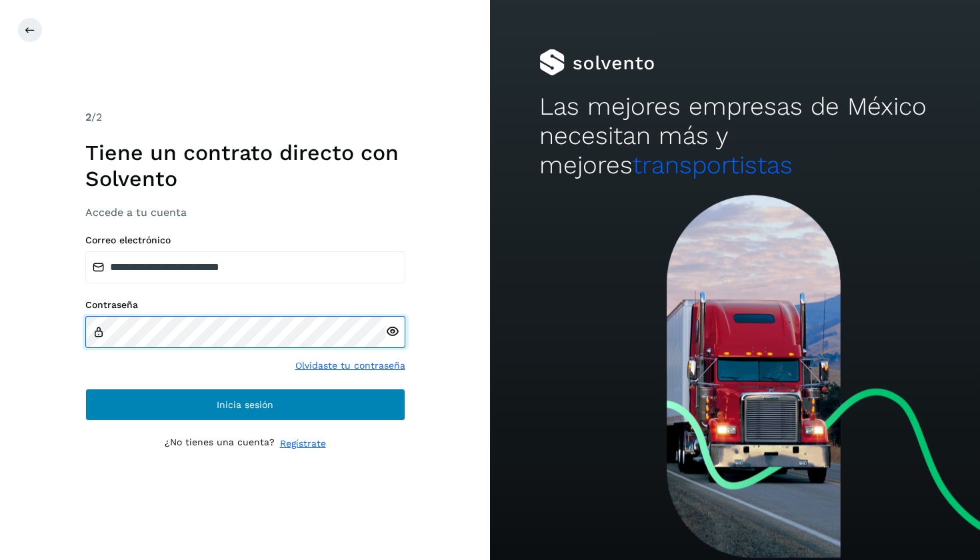  I want to click on h2: Las mejores empresas de México necesitan más y mejores, so click(735, 136).